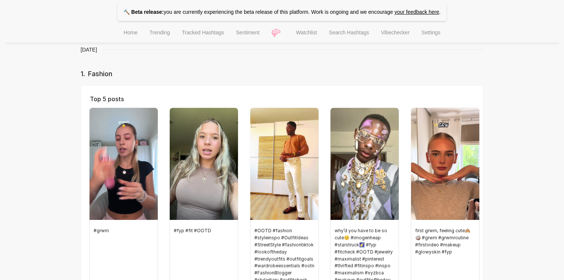 The height and width of the screenshot is (280, 564). Describe the element at coordinates (83, 74) in the screenshot. I see `span: 1 .` at that location.